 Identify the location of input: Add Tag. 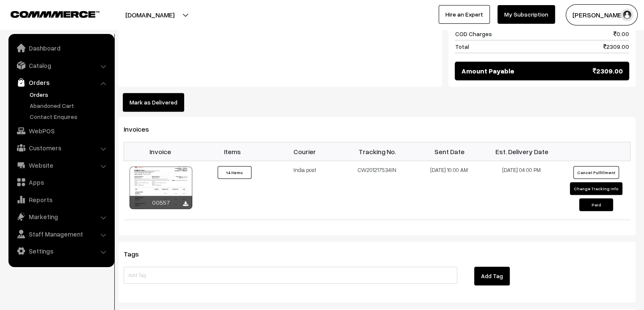
(291, 275).